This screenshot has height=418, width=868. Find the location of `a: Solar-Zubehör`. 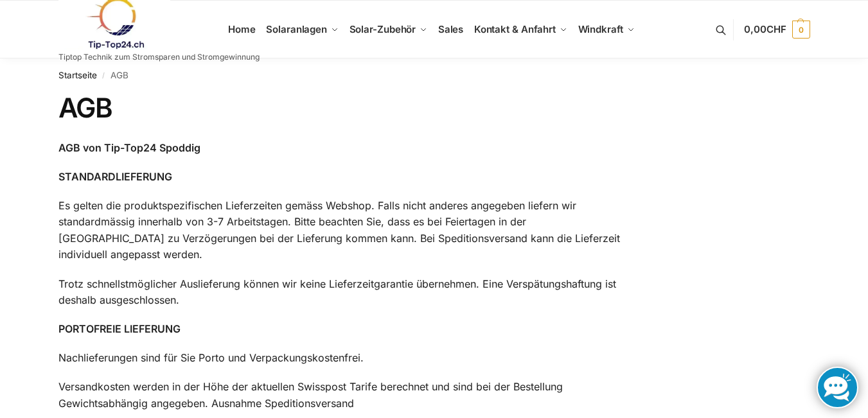

a: Solar-Zubehör is located at coordinates (388, 30).